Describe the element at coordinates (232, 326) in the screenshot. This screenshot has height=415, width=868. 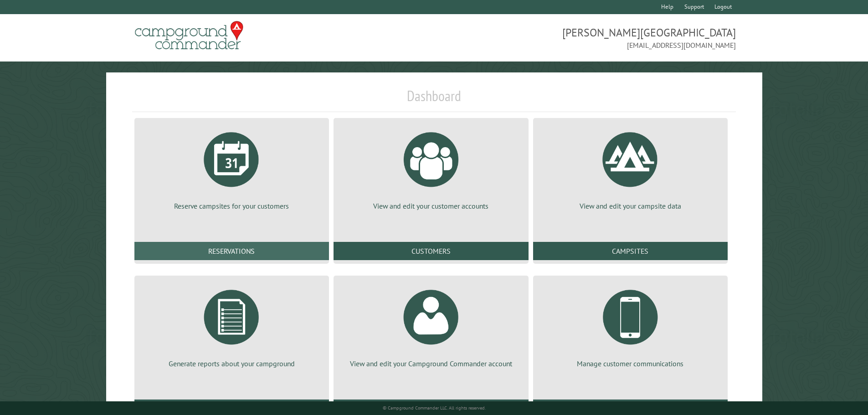
I see `a: Generate reports about your campground` at that location.